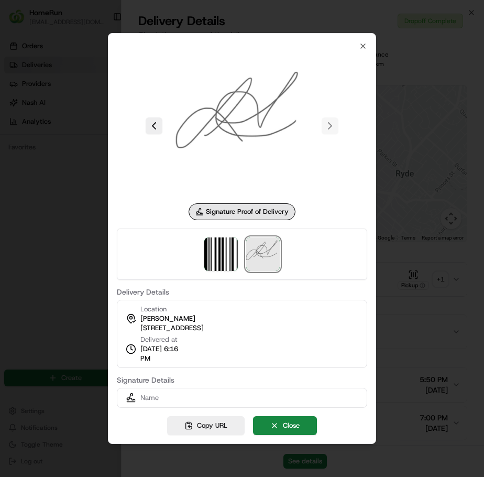  I want to click on p: Welcome 👋, so click(101, 50).